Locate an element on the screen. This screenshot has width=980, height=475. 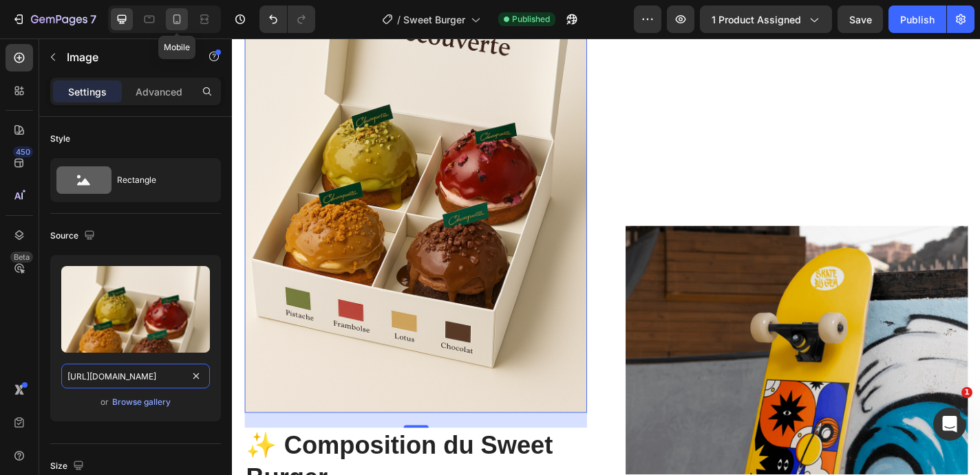
div: Rectangle is located at coordinates (159, 180).